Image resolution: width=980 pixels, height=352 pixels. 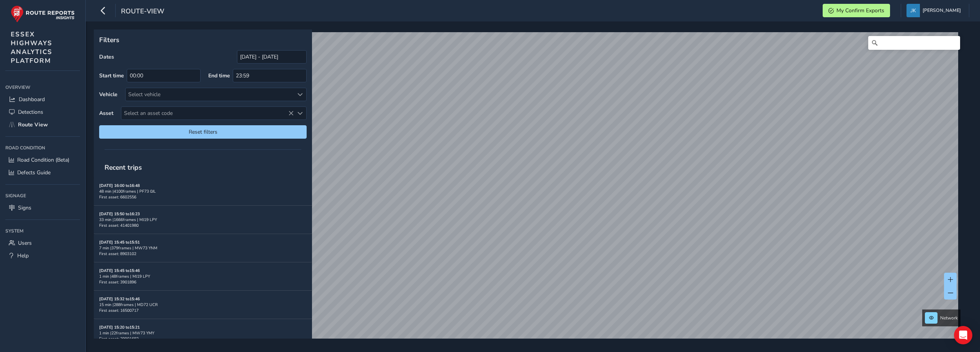 I want to click on a: Dashboard, so click(x=42, y=99).